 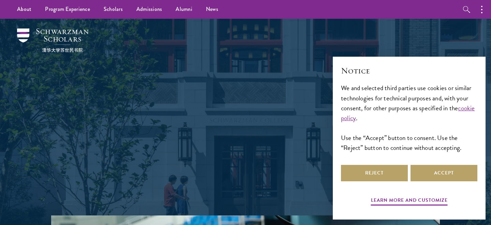 What do you see at coordinates (53, 40) in the screenshot?
I see `img: Schwarzman Scholars` at bounding box center [53, 40].